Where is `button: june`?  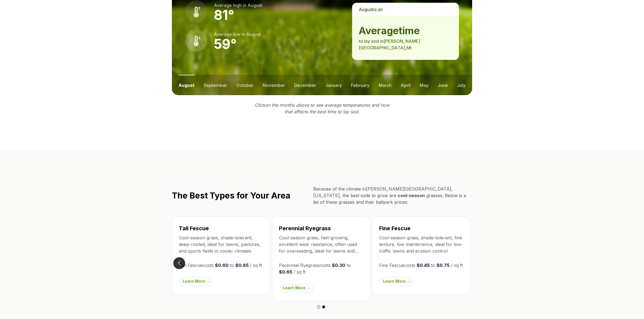 button: june is located at coordinates (443, 85).